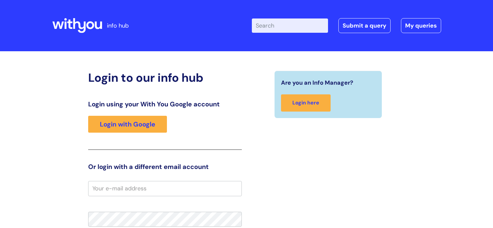 The image size is (493, 228). Describe the element at coordinates (118, 26) in the screenshot. I see `p: info hub` at that location.